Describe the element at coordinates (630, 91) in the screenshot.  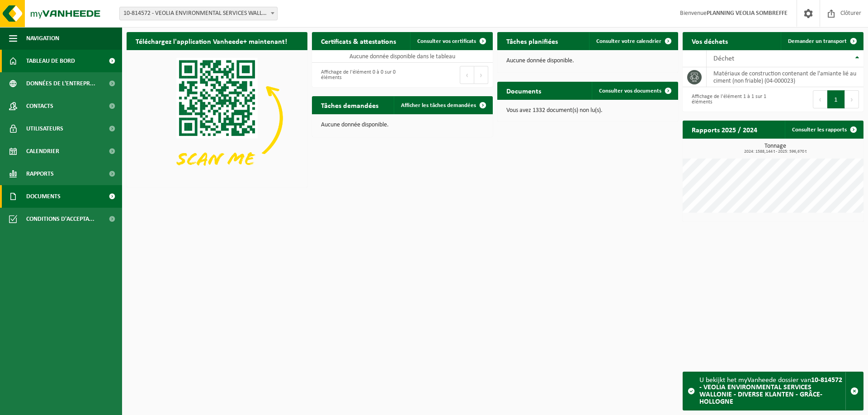
I see `span: Consulter vos documents` at that location.